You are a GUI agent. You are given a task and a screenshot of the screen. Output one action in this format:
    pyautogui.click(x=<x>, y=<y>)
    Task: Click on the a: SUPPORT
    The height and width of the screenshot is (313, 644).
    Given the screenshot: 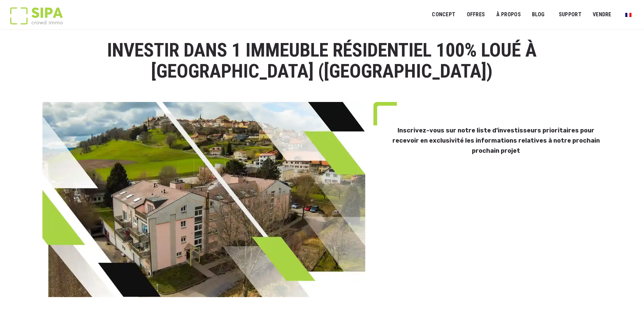 What is the action you would take?
    pyautogui.click(x=570, y=15)
    